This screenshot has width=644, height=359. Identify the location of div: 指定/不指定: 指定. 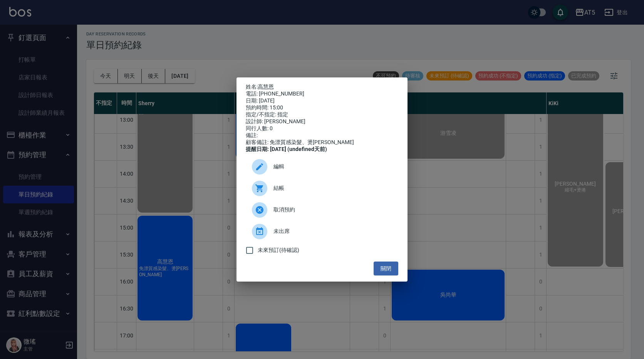
(322, 115).